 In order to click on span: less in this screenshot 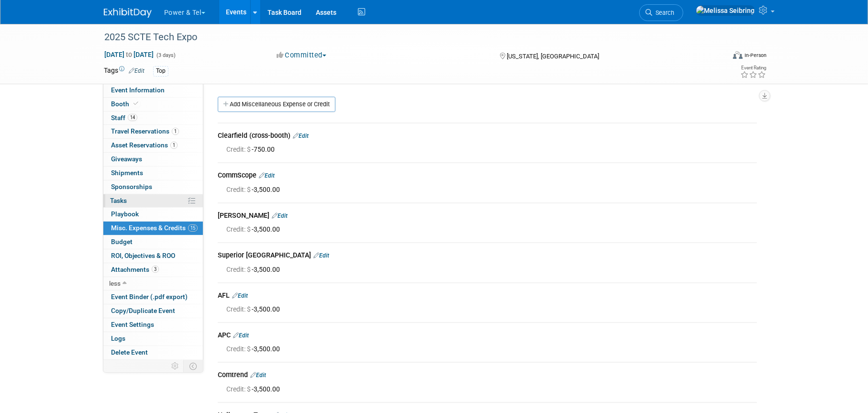, I will do `click(115, 283)`.